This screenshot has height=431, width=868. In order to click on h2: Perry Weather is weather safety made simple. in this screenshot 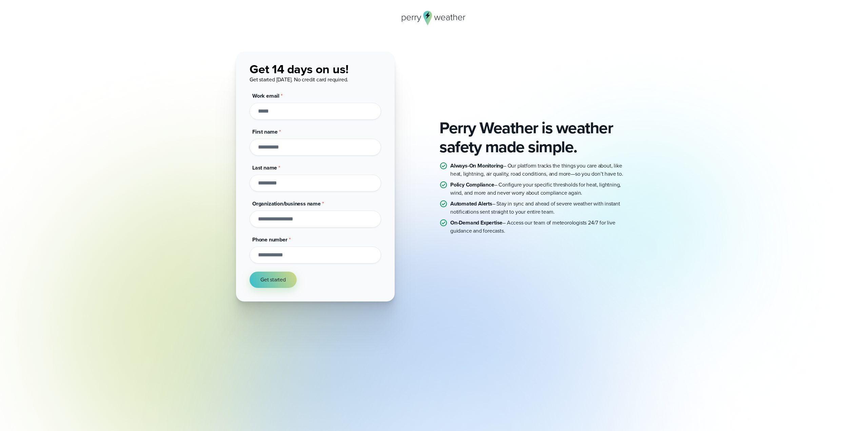, I will do `click(536, 137)`.